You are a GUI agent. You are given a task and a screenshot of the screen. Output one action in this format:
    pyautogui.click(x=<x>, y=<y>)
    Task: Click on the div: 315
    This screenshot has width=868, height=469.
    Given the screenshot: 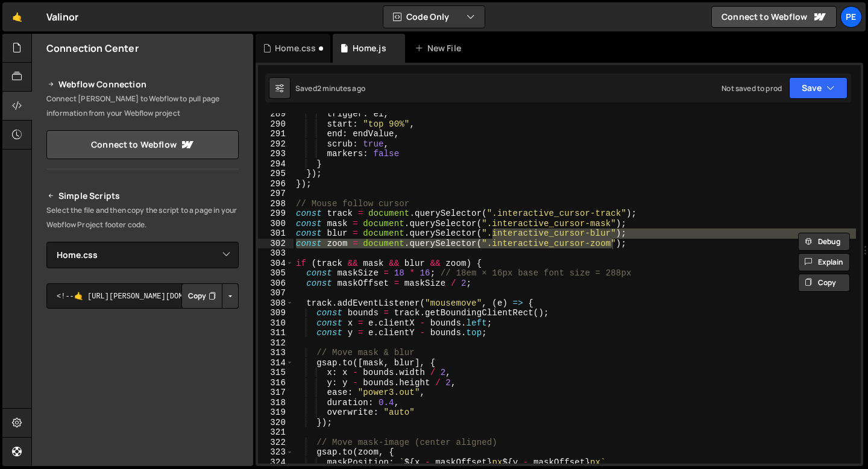 What is the action you would take?
    pyautogui.click(x=275, y=373)
    